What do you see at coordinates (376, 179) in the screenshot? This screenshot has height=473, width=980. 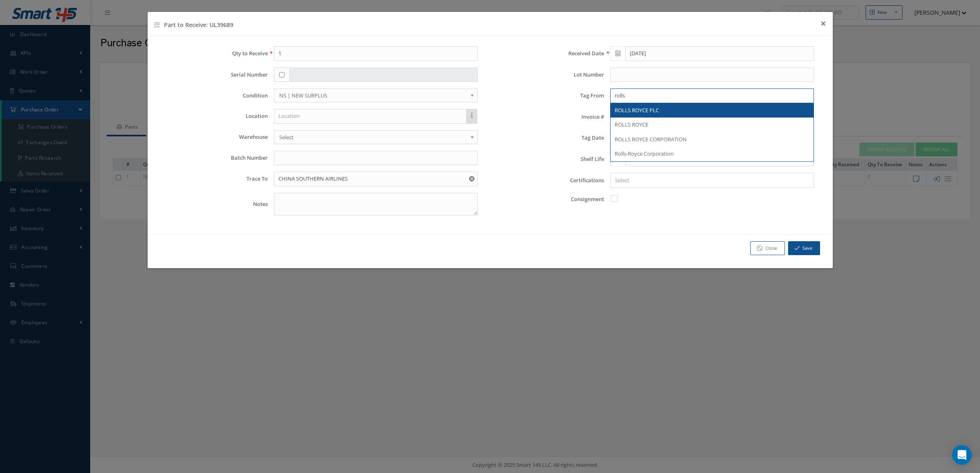 I see `input: Trace To` at bounding box center [376, 179].